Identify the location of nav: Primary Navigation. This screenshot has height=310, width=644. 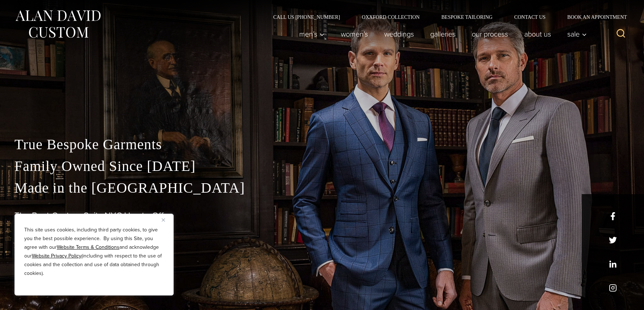
(441, 34).